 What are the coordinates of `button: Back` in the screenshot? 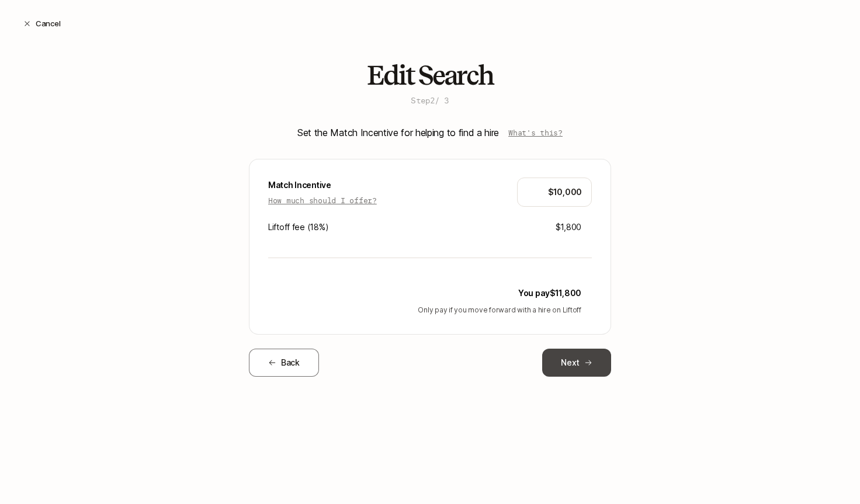 It's located at (284, 363).